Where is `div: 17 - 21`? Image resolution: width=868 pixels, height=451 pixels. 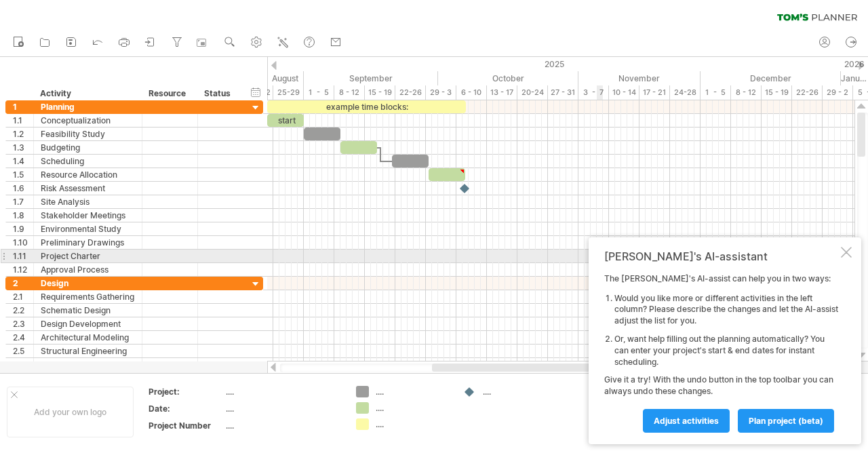
div: 17 - 21 is located at coordinates (654, 93).